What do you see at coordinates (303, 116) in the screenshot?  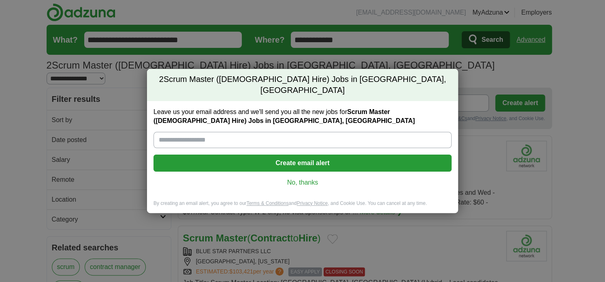 I see `label: Leave us your email address and we'll send you all the new jobs for` at bounding box center [303, 116].